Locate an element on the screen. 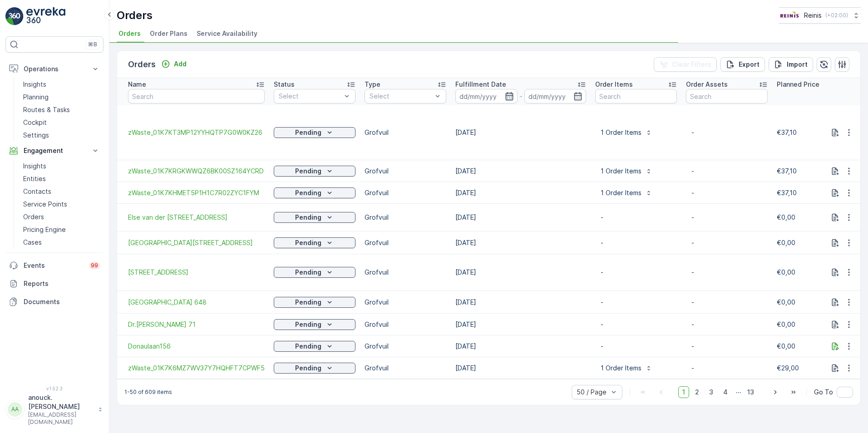 The width and height of the screenshot is (868, 433). span: Service Availability is located at coordinates (227, 33).